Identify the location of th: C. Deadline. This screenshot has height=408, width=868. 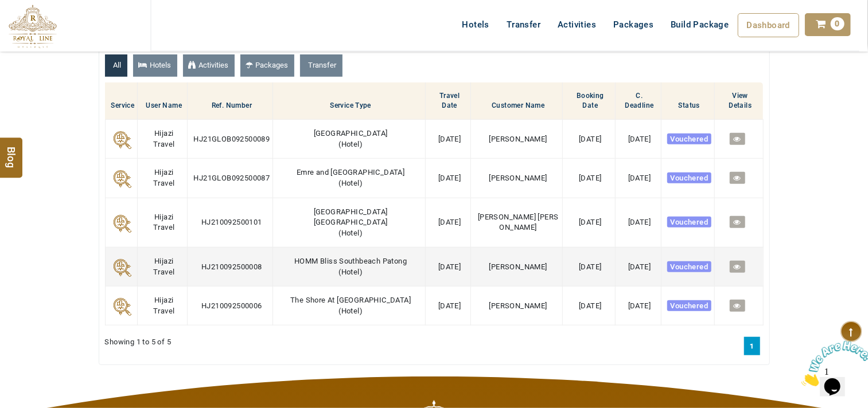
(638, 101).